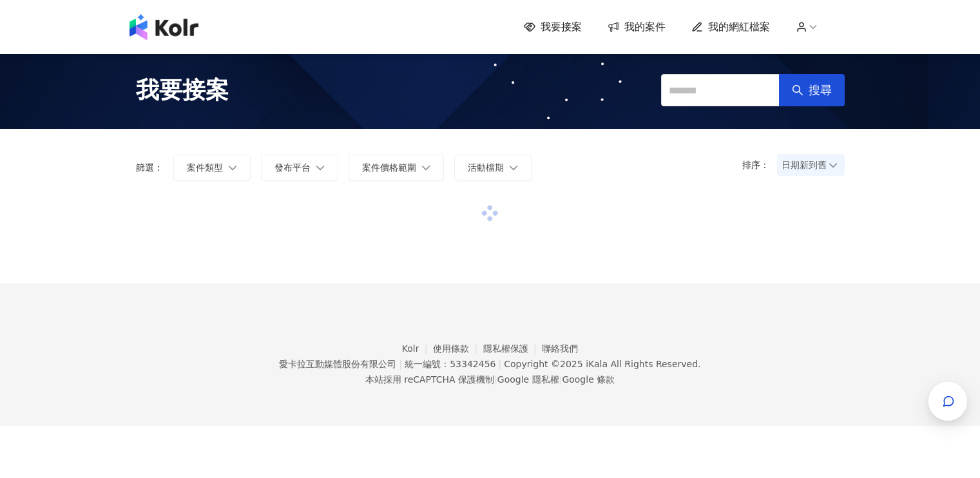  I want to click on p: 篩選：, so click(149, 168).